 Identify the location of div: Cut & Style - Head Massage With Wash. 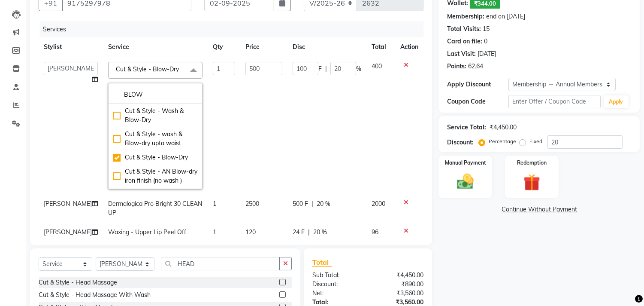
(94, 295).